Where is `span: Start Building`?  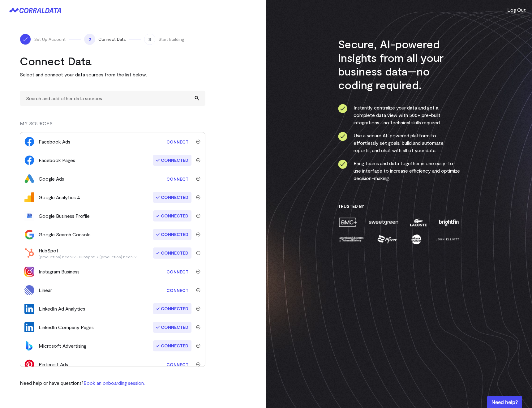
span: Start Building is located at coordinates (172, 39).